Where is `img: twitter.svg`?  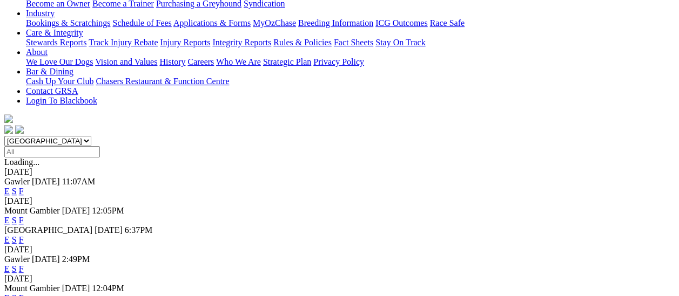 img: twitter.svg is located at coordinates (19, 130).